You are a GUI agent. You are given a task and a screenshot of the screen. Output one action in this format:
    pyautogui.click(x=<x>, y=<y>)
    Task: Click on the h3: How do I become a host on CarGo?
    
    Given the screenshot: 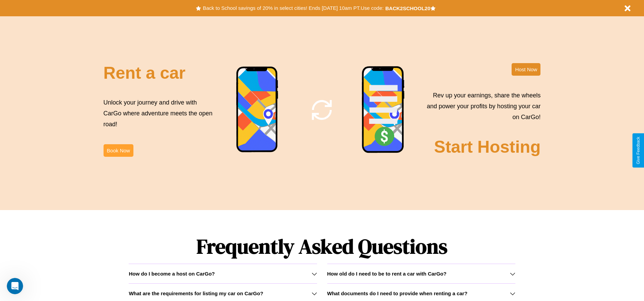 What is the action you would take?
    pyautogui.click(x=172, y=274)
    